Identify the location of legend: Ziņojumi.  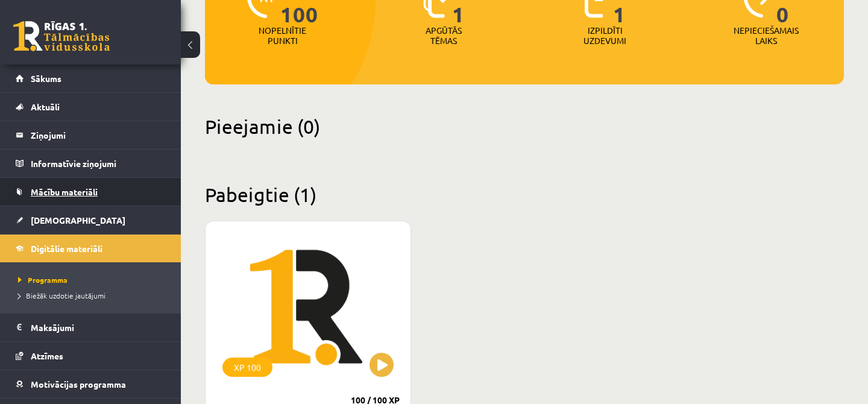
(99, 135).